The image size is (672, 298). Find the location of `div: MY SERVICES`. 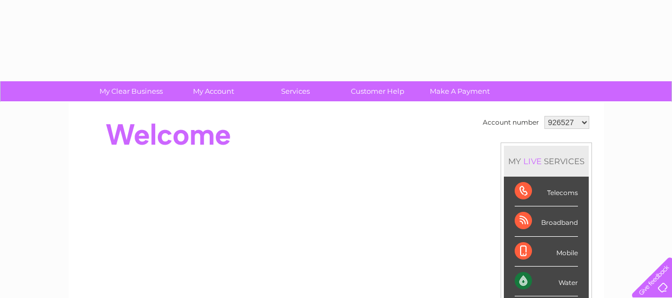

div: MY SERVICES is located at coordinates (546, 161).